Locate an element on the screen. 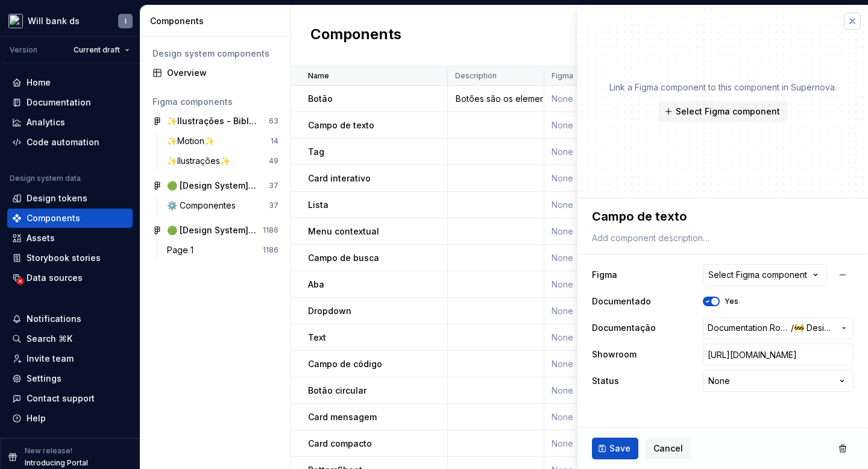  a: Code automation is located at coordinates (70, 143).